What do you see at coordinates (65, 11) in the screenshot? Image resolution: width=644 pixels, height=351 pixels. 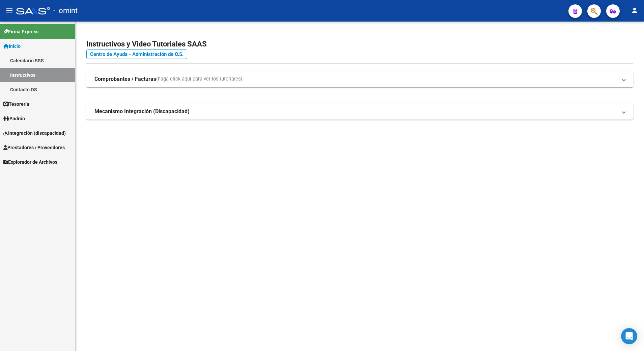 I see `span: - omint` at bounding box center [65, 11].